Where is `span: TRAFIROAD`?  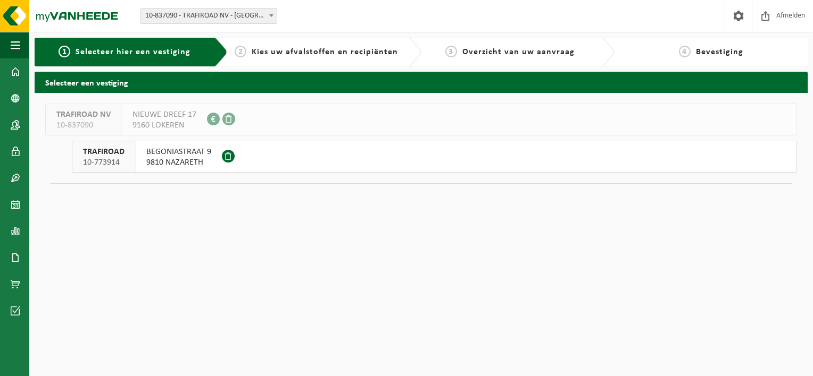
span: TRAFIROAD is located at coordinates (104, 152).